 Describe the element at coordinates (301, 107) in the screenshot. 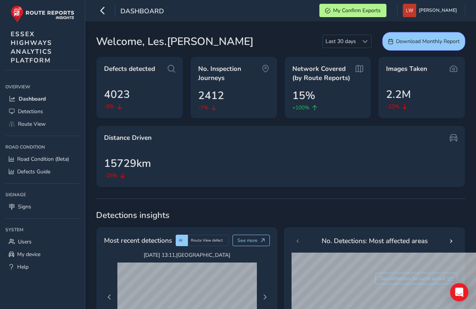

I see `span: +100%` at that location.